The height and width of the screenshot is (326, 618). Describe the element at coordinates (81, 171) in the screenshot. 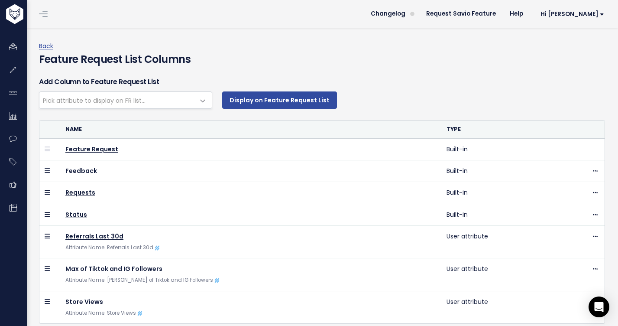

I see `a: Feedback` at that location.